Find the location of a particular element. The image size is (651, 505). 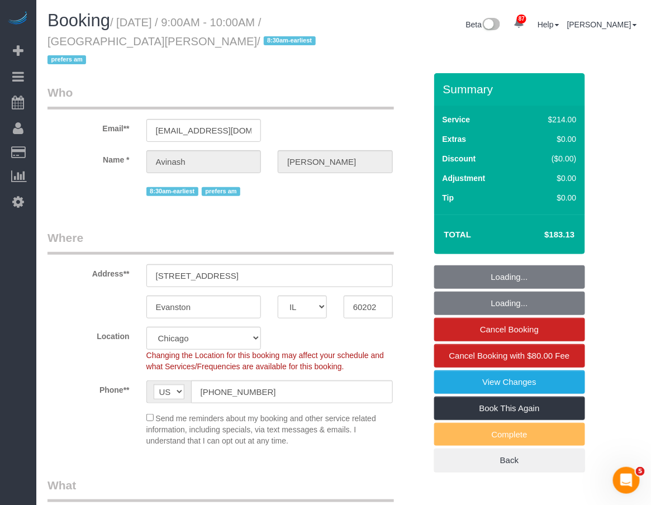

a: Automaid Logo is located at coordinates (18, 19).